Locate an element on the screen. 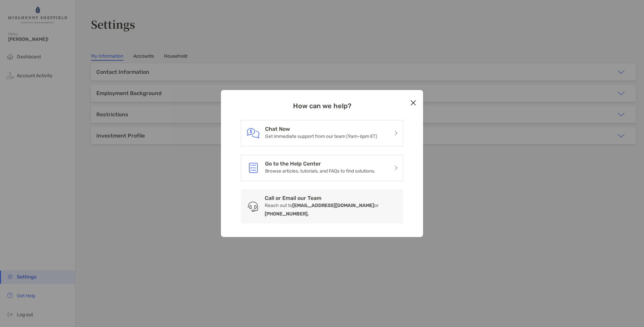 The image size is (644, 327). a: Go to the Help CenterBrowse articles, tutorials, and FAQs to find solutions. is located at coordinates (320, 168).